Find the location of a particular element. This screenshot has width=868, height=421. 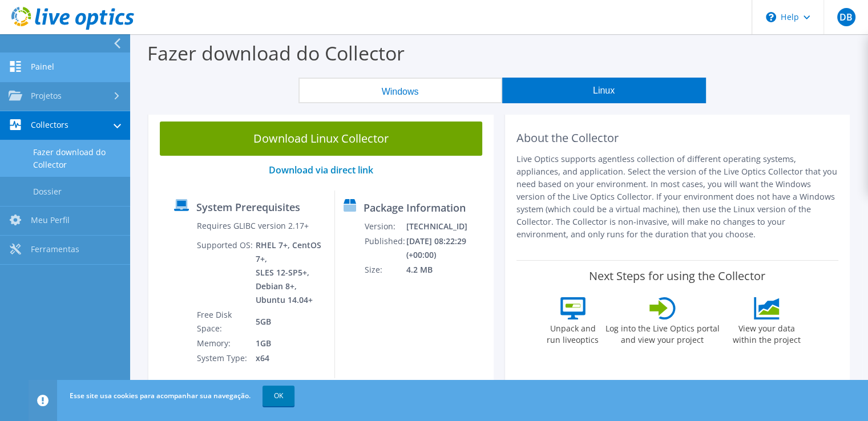

td: x64 is located at coordinates (290, 358).